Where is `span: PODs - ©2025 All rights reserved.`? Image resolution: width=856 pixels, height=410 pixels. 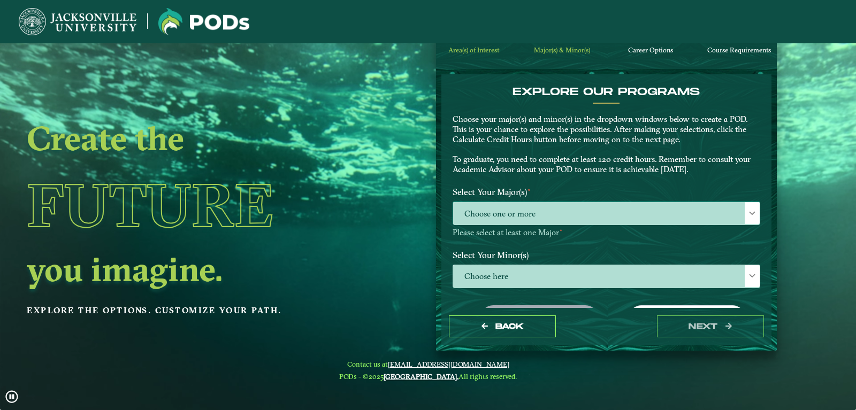 span: PODs - ©2025 All rights reserved. is located at coordinates (428, 377).